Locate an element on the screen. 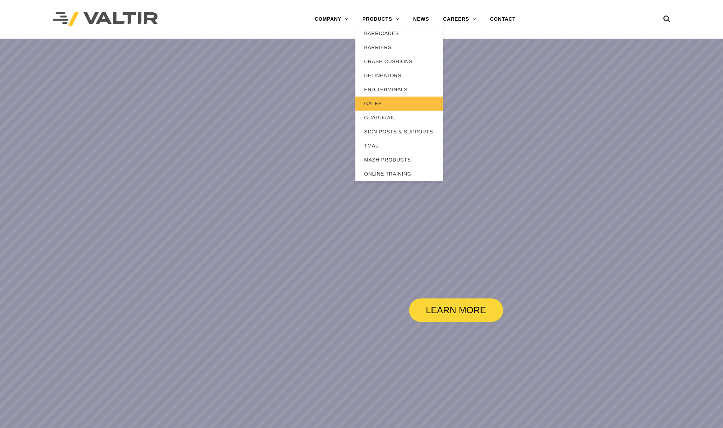 This screenshot has height=428, width=723. a: CRASH CUSHIONS is located at coordinates (399, 61).